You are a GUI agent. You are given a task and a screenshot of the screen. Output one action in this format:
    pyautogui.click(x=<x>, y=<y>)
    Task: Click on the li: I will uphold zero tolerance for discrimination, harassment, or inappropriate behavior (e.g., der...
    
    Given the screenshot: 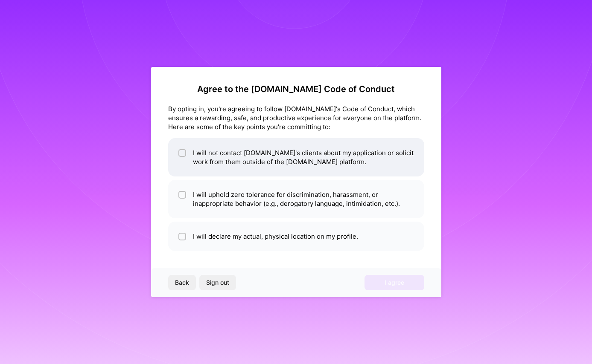 What is the action you would take?
    pyautogui.click(x=296, y=199)
    